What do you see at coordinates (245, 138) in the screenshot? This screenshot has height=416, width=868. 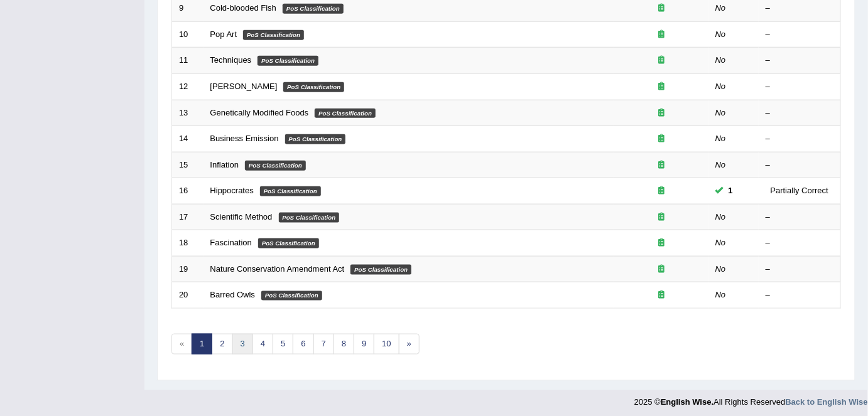 I see `a: Business Emission` at bounding box center [245, 138].